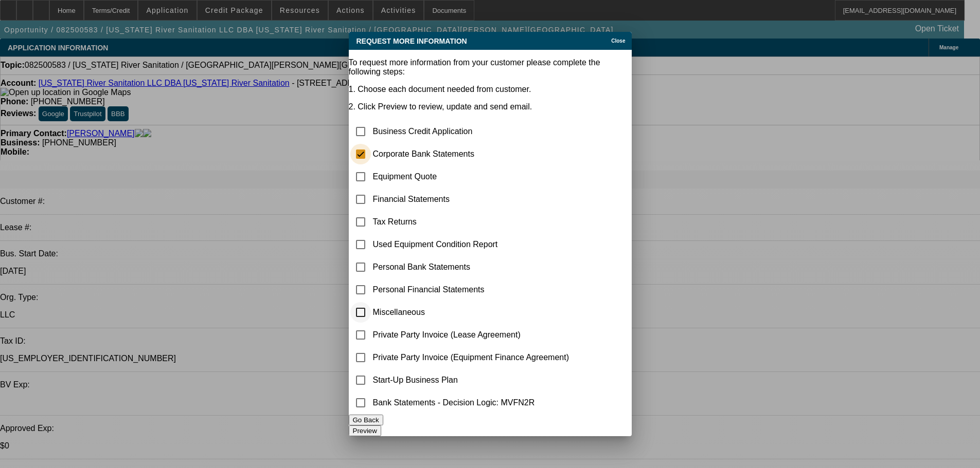 This screenshot has height=468, width=980. I want to click on td: Personal Bank Statements, so click(472, 267).